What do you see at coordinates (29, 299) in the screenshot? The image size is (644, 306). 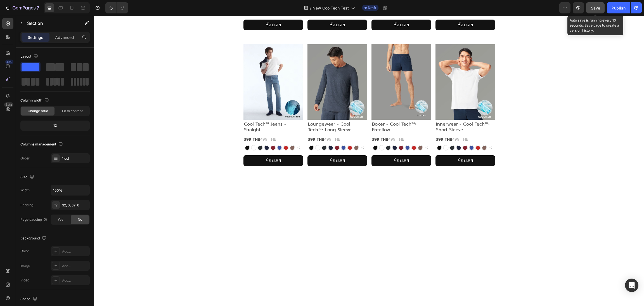 I see `div: Shape` at bounding box center [29, 299].